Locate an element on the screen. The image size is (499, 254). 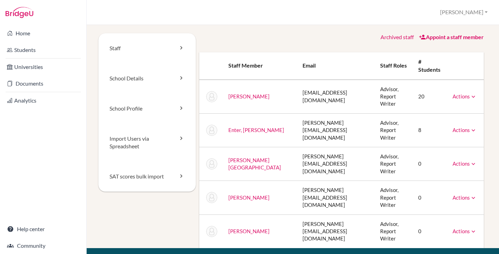
a: Documents is located at coordinates (43, 84).